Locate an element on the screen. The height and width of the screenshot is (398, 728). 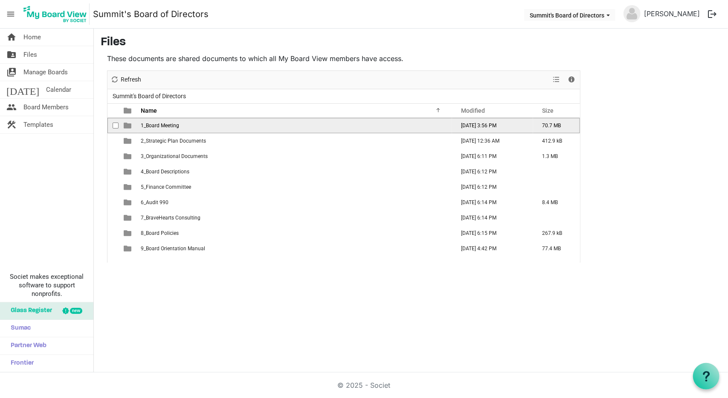
td: 1_Board Meeting is template cell column header Name is located at coordinates (295, 125).